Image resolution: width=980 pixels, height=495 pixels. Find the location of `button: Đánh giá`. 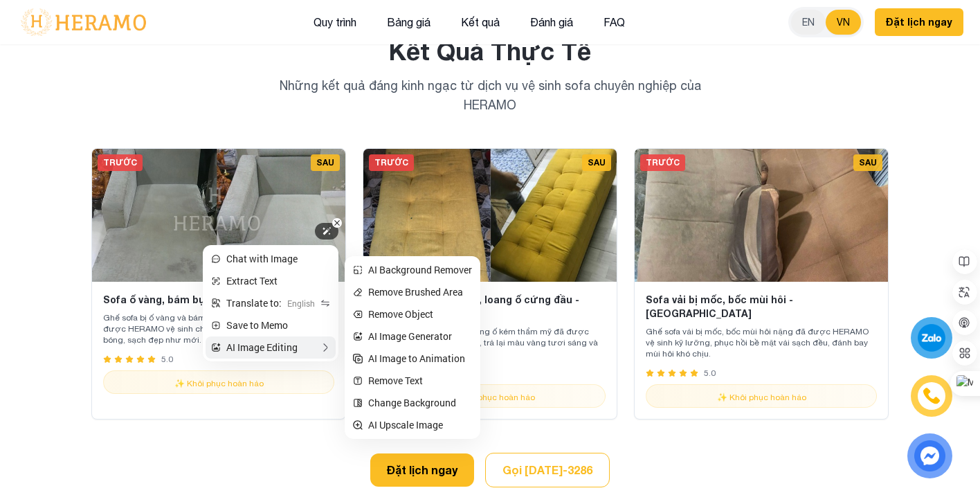

button: Đánh giá is located at coordinates (551, 22).